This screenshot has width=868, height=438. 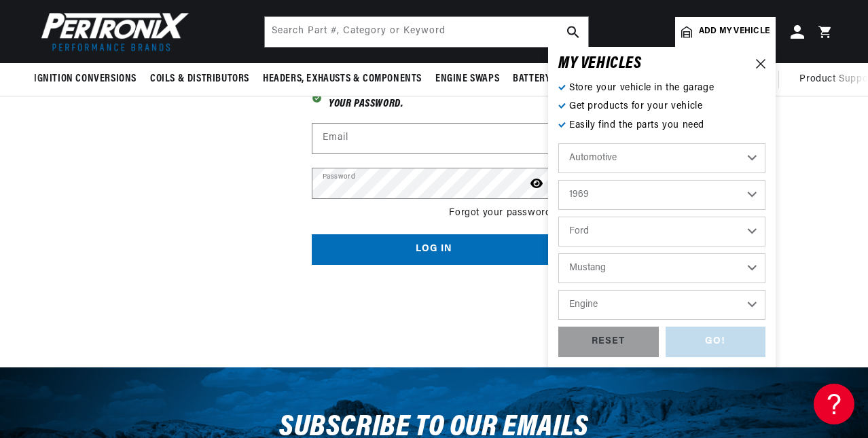 I want to click on button: Log in, so click(x=434, y=249).